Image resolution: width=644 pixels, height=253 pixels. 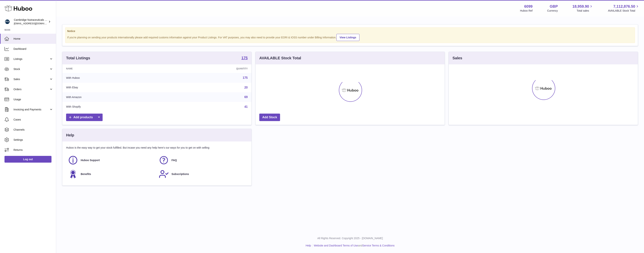 What do you see at coordinates (33, 140) in the screenshot?
I see `span: Settings` at bounding box center [33, 140].